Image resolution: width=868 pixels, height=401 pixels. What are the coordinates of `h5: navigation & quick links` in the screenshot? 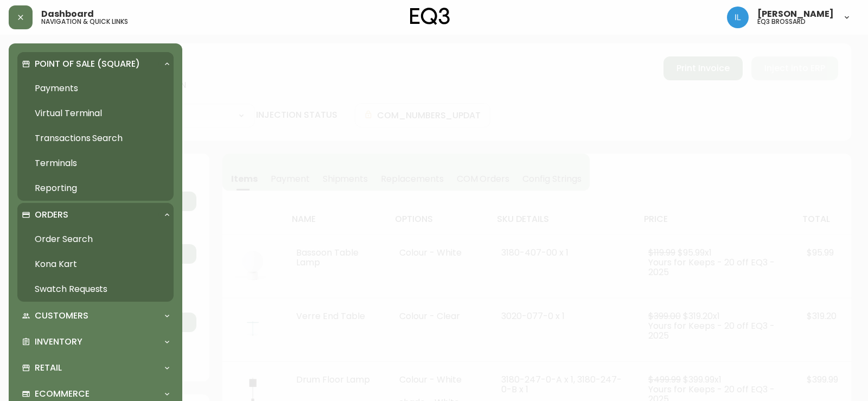 It's located at (85, 22).